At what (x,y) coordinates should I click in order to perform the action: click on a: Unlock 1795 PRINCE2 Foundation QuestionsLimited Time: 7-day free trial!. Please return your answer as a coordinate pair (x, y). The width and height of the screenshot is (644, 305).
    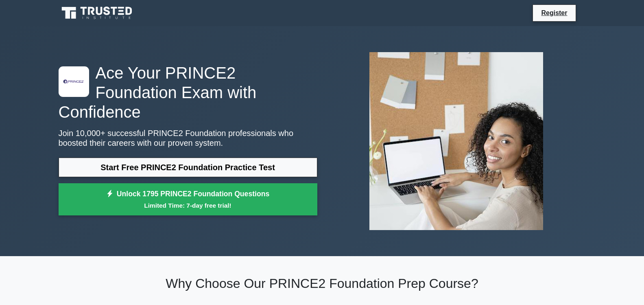
    Looking at the image, I should click on (188, 200).